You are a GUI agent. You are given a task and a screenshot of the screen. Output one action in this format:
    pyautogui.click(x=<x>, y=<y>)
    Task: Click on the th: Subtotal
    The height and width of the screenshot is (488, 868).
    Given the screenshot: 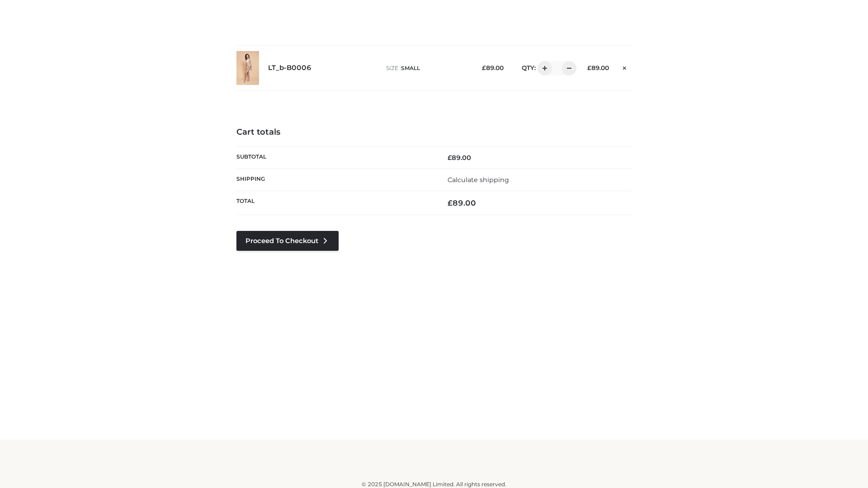 What is the action you would take?
    pyautogui.click(x=335, y=157)
    